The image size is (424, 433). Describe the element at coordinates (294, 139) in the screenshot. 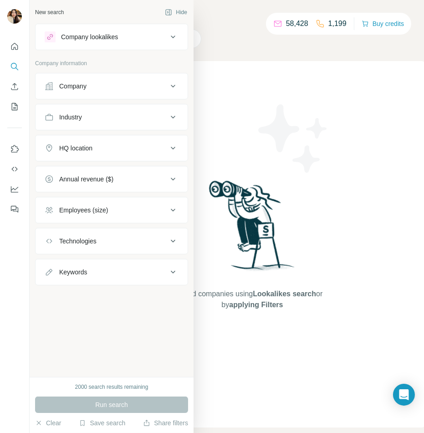

I see `img: Surfe Illustration - Stars` at that location.